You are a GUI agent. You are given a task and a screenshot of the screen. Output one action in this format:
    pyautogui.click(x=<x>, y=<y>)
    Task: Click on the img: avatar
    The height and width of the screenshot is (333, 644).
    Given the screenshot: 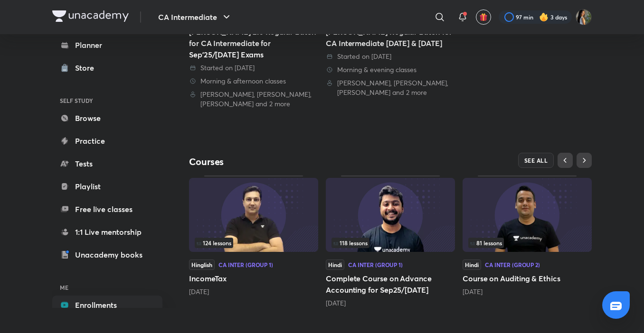 What is the action you would take?
    pyautogui.click(x=484, y=17)
    